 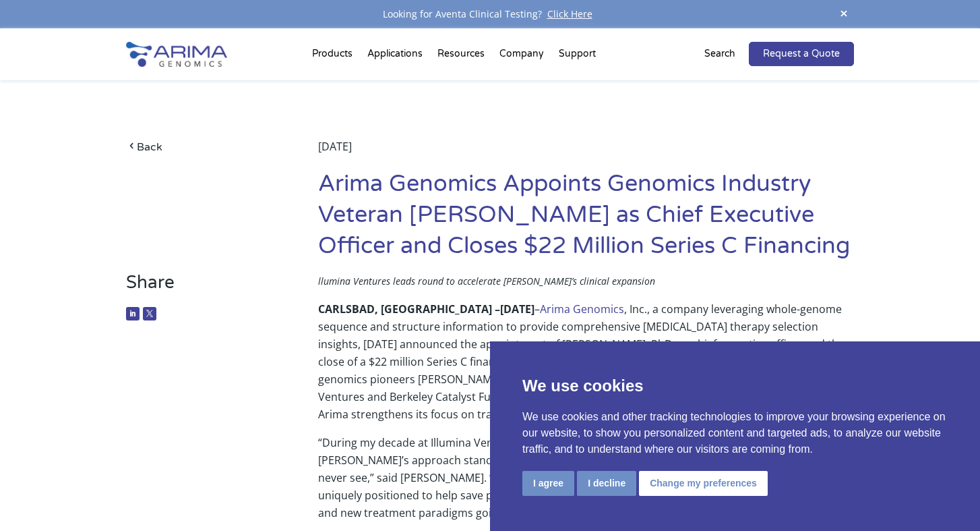 What do you see at coordinates (490, 14) in the screenshot?
I see `div: Looking for Aventa Clinical Testing?` at bounding box center [490, 14].